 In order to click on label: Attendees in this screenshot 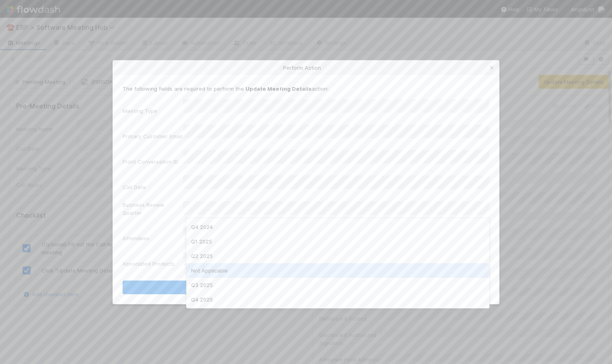, I will do `click(136, 238)`.